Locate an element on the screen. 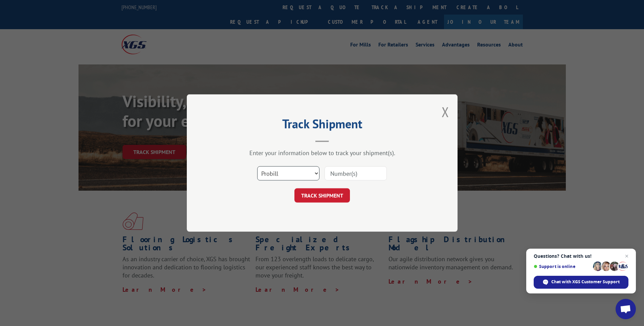 The image size is (644, 326). h2: Track Shipment is located at coordinates (322, 125).